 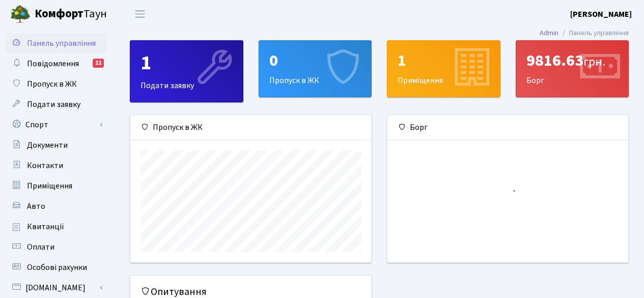 I want to click on a: Особові рахунки, so click(x=56, y=268).